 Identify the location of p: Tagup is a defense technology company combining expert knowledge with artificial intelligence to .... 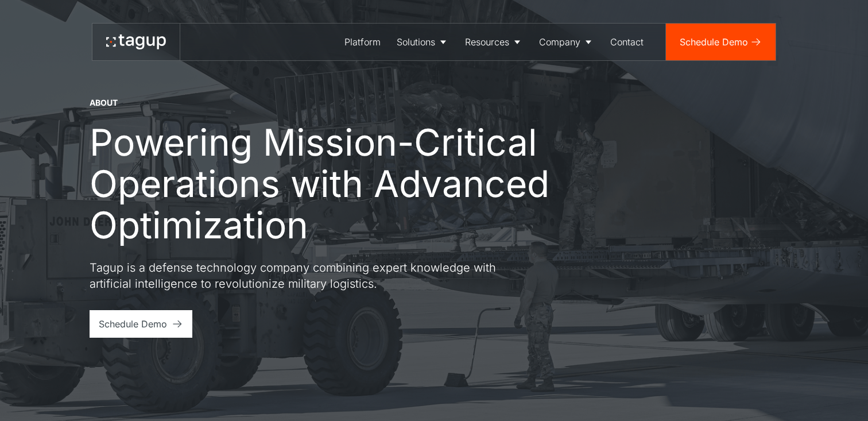
(296, 276).